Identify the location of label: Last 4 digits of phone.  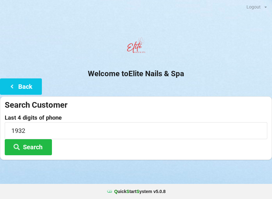
(136, 118).